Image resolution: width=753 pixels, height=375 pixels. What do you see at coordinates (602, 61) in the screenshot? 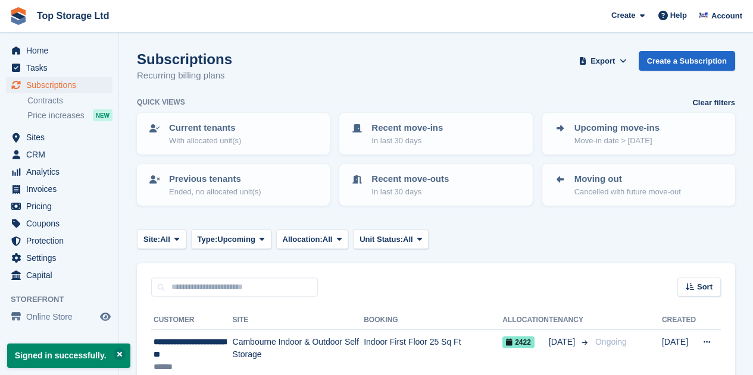
I see `span: Export` at bounding box center [602, 61].